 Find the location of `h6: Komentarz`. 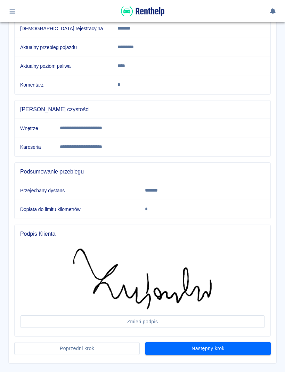

h6: Komentarz is located at coordinates (63, 85).